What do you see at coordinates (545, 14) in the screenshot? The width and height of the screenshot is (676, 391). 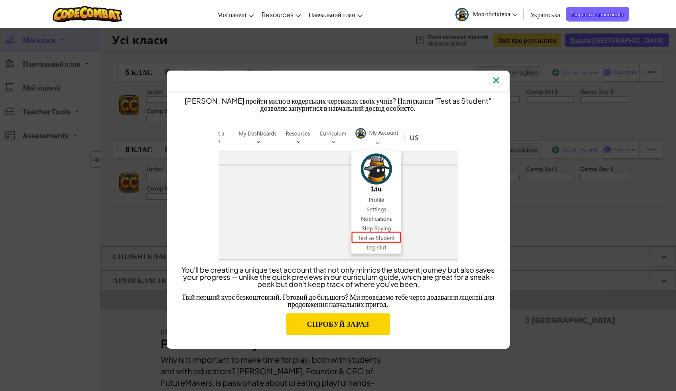 I see `a: Українська` at bounding box center [545, 14].